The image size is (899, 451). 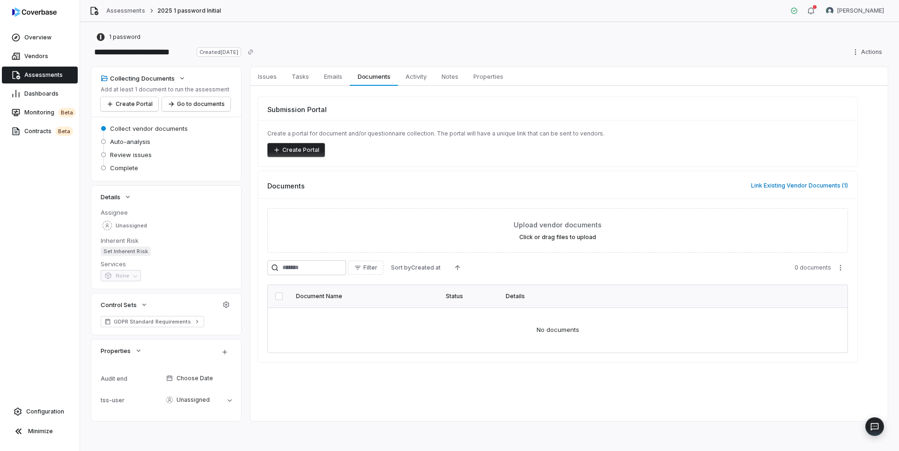 I want to click on svg: Ascending, so click(x=458, y=267).